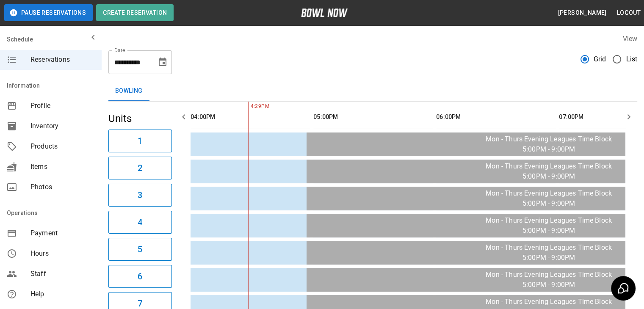 The height and width of the screenshot is (309, 644). Describe the element at coordinates (372, 91) in the screenshot. I see `div: inventory tabs` at that location.